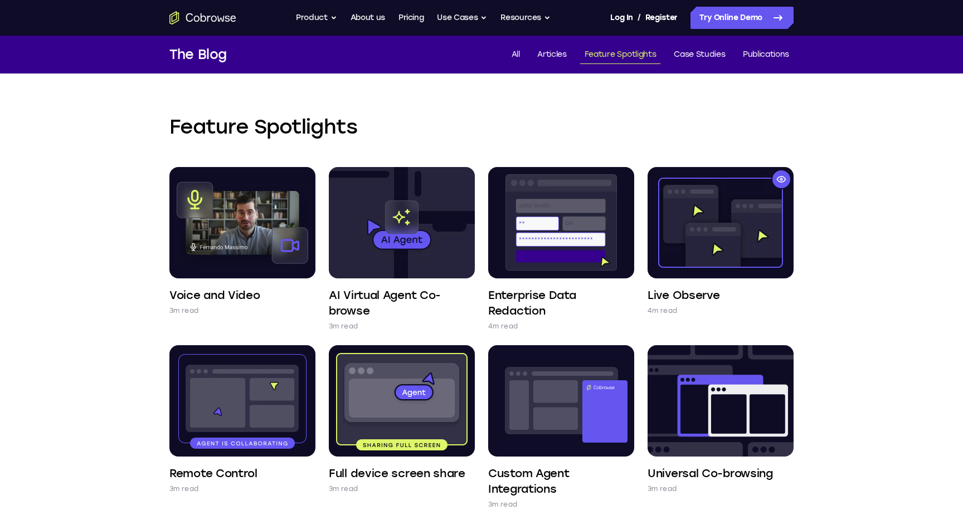 Image resolution: width=963 pixels, height=520 pixels. Describe the element at coordinates (242, 401) in the screenshot. I see `img: Remote Control` at that location.